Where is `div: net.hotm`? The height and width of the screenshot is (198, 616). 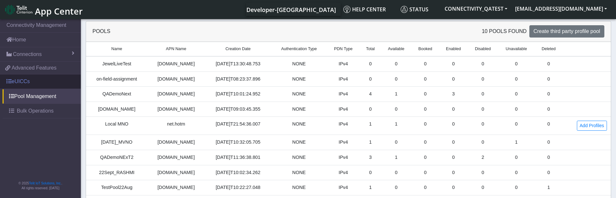
div: net.hotm is located at coordinates (176, 124).